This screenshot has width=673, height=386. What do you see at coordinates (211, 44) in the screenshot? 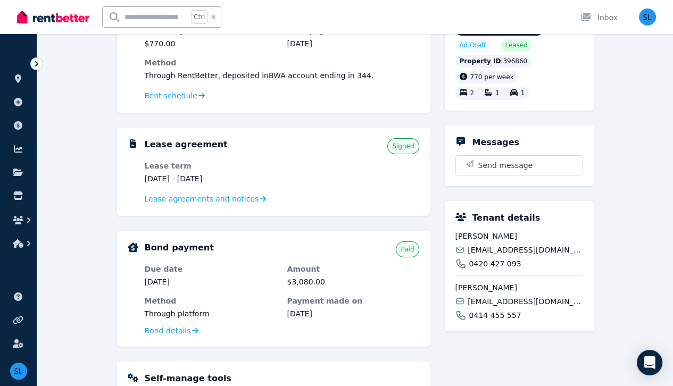
I see `dd: $770.00` at bounding box center [211, 44].